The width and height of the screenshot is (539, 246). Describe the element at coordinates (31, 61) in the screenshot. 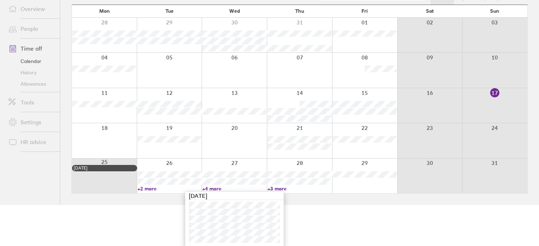

I see `a: Calendar` at that location.